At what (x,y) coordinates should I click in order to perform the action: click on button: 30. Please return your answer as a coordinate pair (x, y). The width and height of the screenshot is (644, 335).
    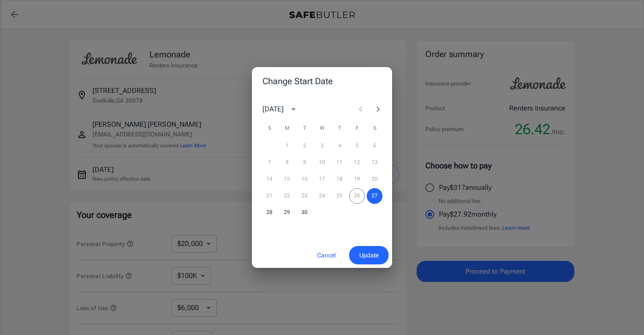
    Looking at the image, I should click on (305, 212).